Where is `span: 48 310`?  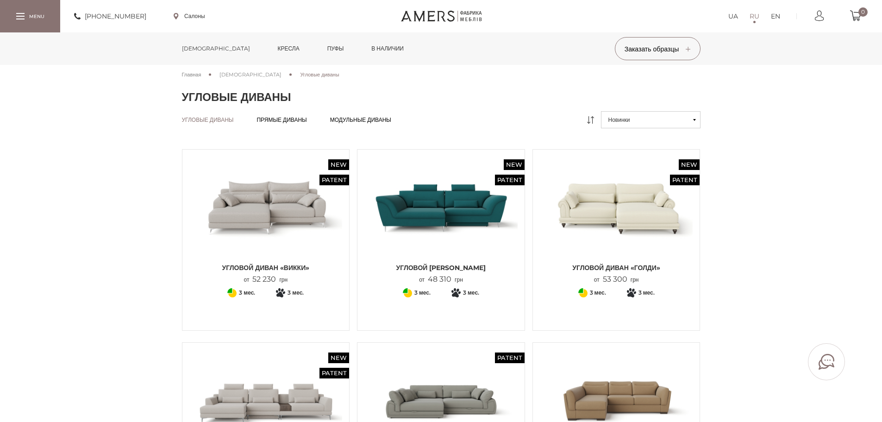
span: 48 310 is located at coordinates (439, 279).